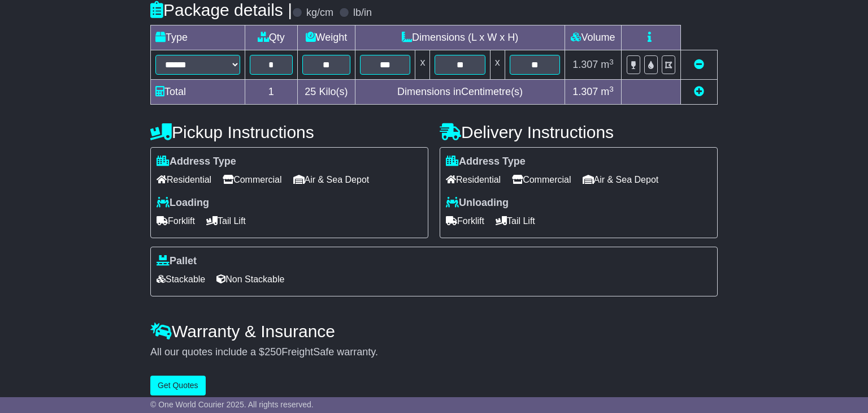 This screenshot has height=413, width=868. I want to click on a: Remove this item, so click(699, 64).